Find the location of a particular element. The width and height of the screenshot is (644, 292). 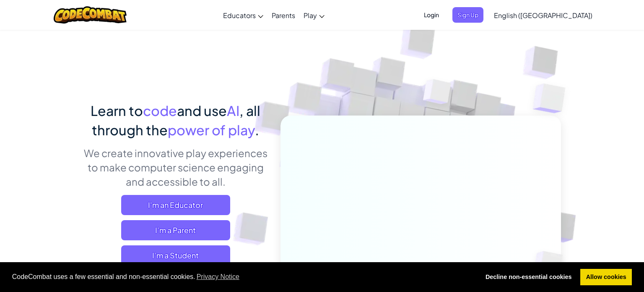

p: We create innovative play experiences to make computer science engaging and accessible to all. is located at coordinates (175, 167).